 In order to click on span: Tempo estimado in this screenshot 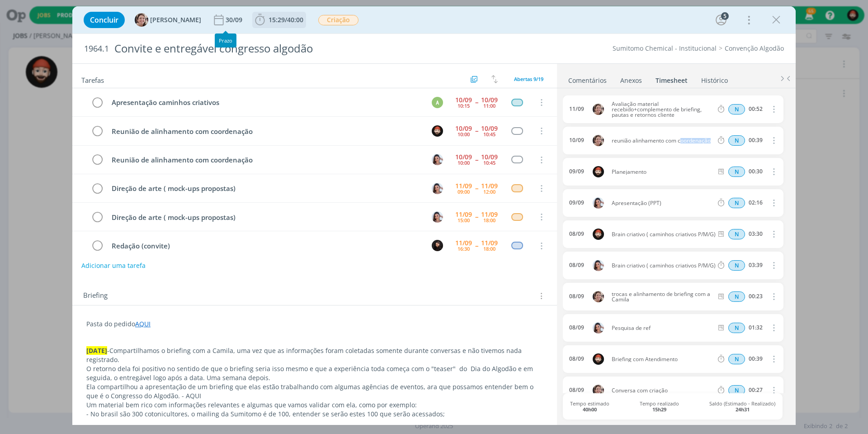, I will do `click(589, 406)`.